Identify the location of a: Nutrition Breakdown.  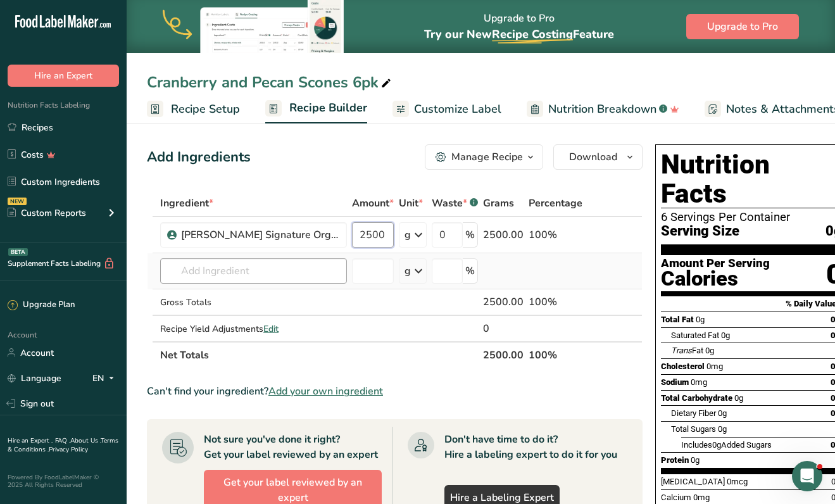
(603, 109).